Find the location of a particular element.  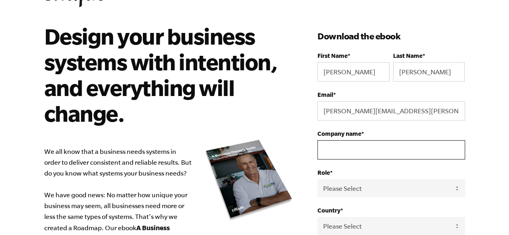

span: Country is located at coordinates (329, 210).